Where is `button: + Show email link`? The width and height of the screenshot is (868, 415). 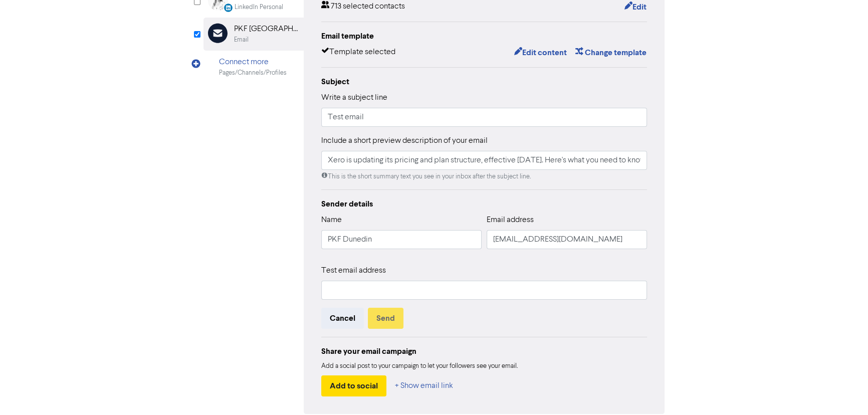
button: + Show email link is located at coordinates (424, 386).